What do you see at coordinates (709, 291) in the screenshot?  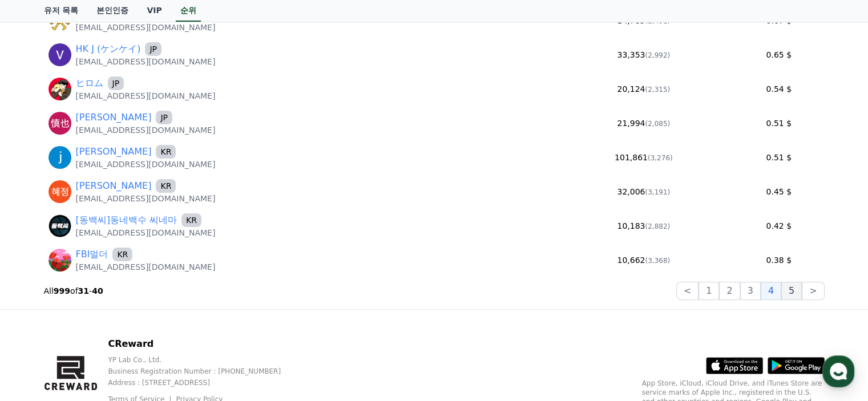 I see `button: 1` at bounding box center [709, 291].